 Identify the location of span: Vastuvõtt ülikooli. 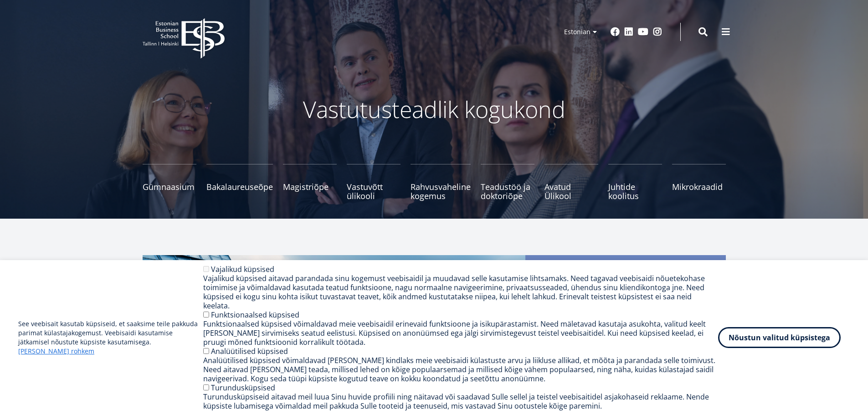
(374, 191).